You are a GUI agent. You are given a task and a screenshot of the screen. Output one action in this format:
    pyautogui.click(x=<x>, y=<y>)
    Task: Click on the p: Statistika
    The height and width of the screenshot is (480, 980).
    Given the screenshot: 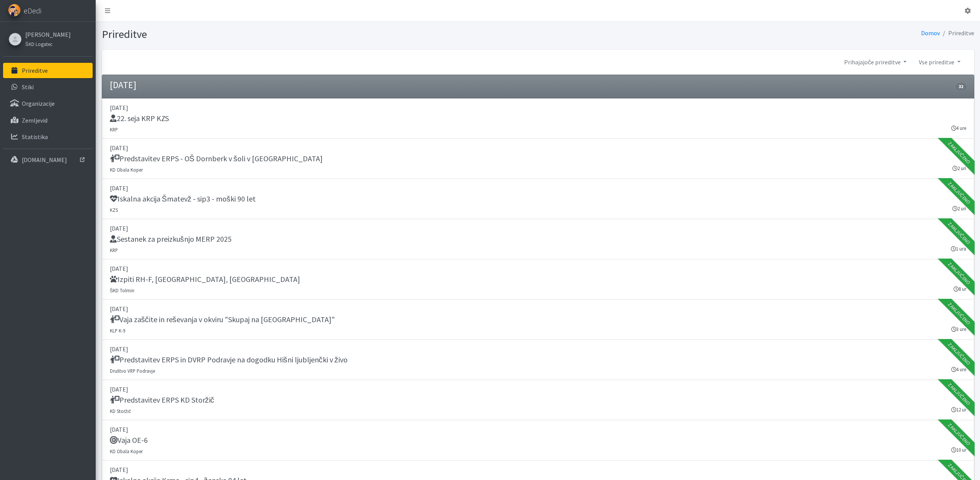 What is the action you would take?
    pyautogui.click(x=35, y=137)
    